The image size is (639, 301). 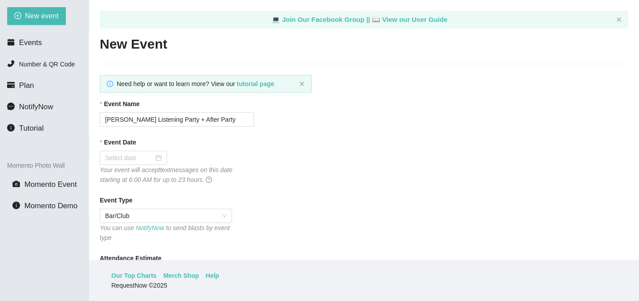 What do you see at coordinates (27, 85) in the screenshot?
I see `span: Plan` at bounding box center [27, 85].